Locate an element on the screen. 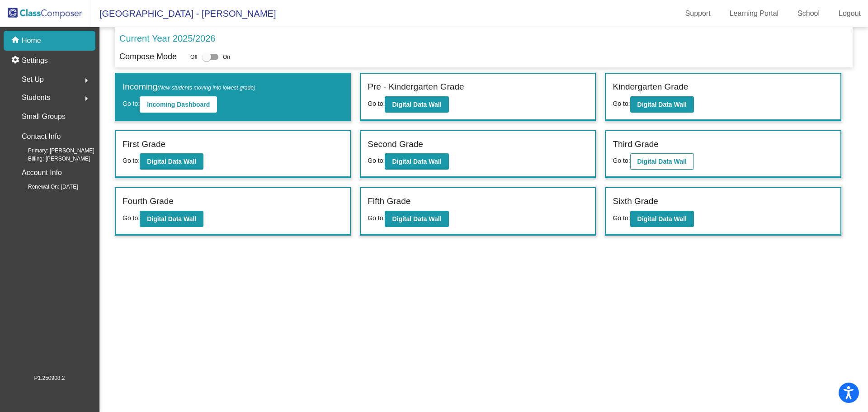  p: Small Groups is located at coordinates (44, 117).